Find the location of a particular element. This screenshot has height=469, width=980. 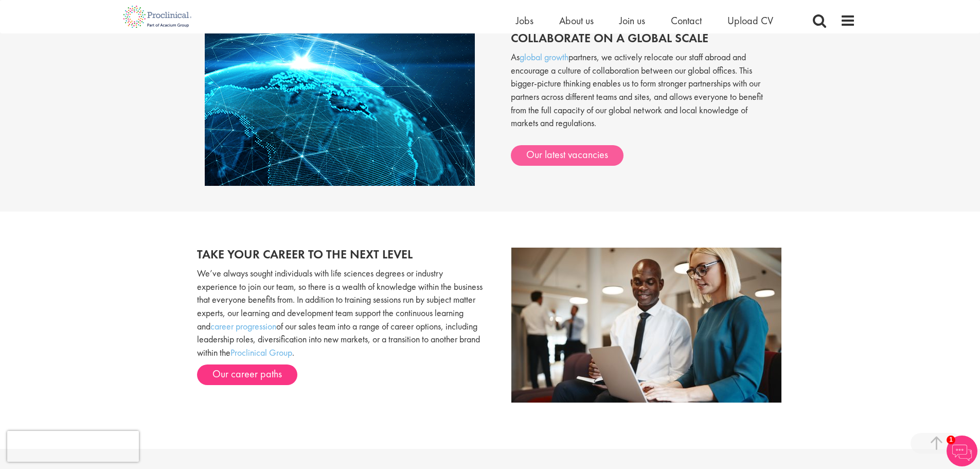

a: global growth is located at coordinates (544, 56).